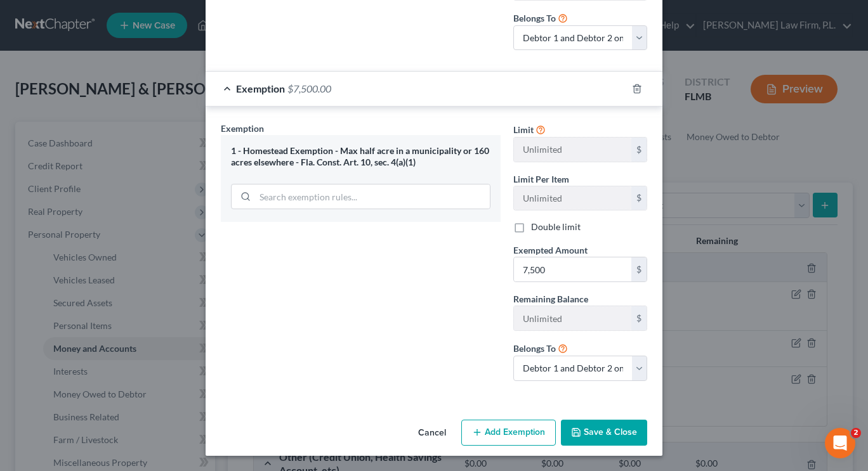  What do you see at coordinates (572, 270) in the screenshot?
I see `input: 0.00` at bounding box center [572, 270].